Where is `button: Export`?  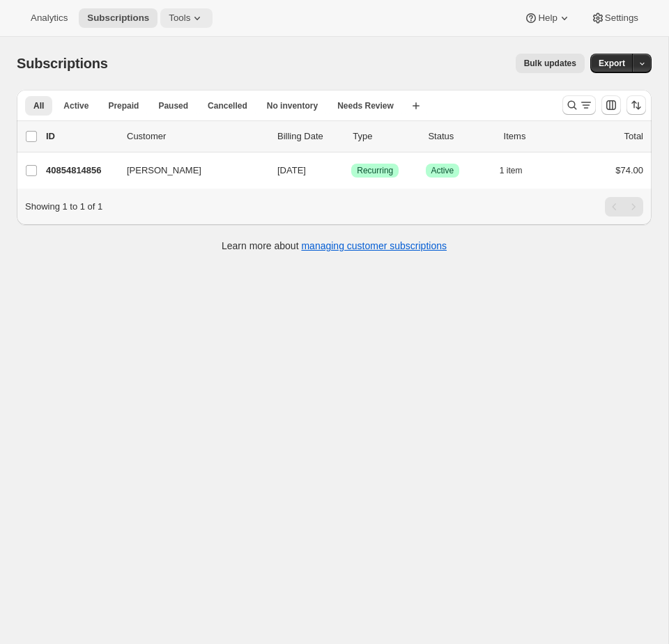
button: Export is located at coordinates (612, 63).